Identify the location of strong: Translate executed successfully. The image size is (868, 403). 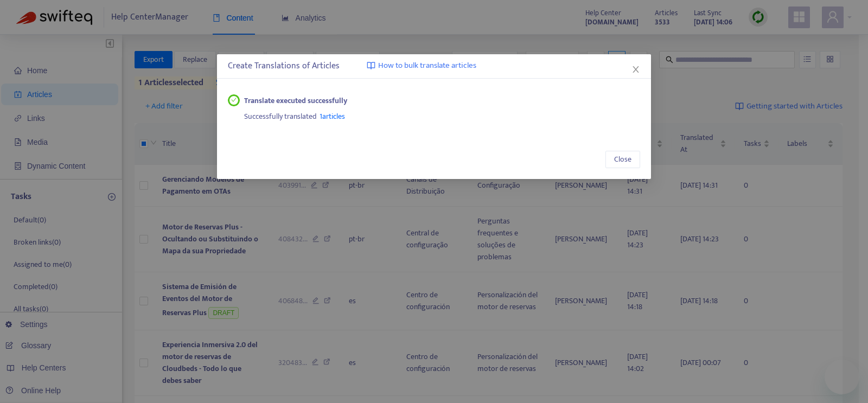
(295, 101).